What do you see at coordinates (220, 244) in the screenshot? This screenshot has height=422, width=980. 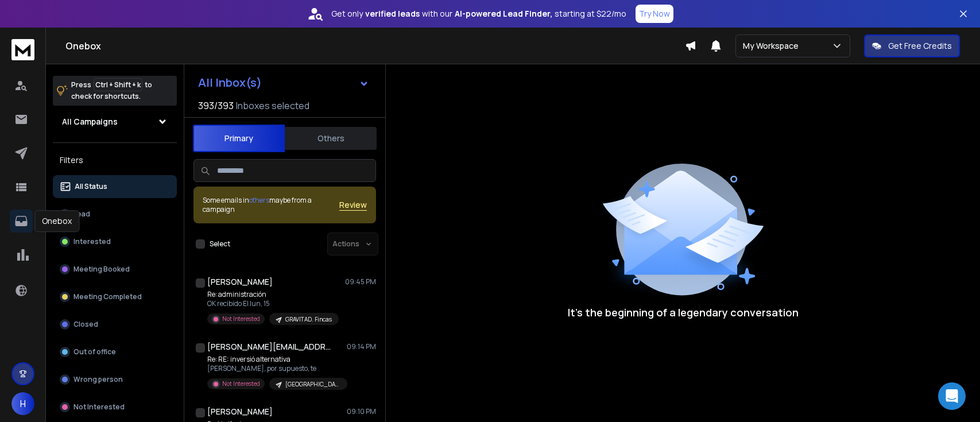 I see `label: Select` at bounding box center [220, 244].